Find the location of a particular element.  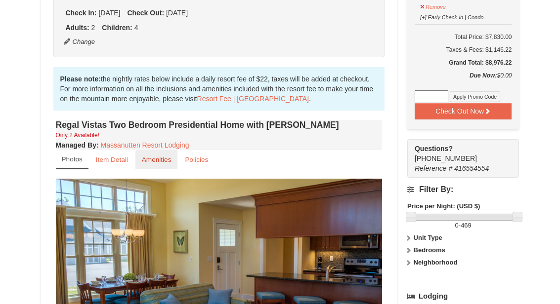

span: 4 is located at coordinates (136, 28).